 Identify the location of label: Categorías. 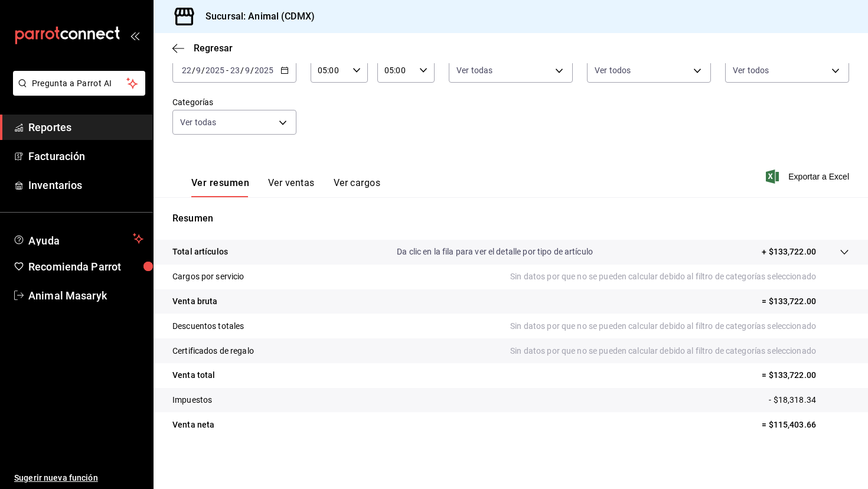
(235, 102).